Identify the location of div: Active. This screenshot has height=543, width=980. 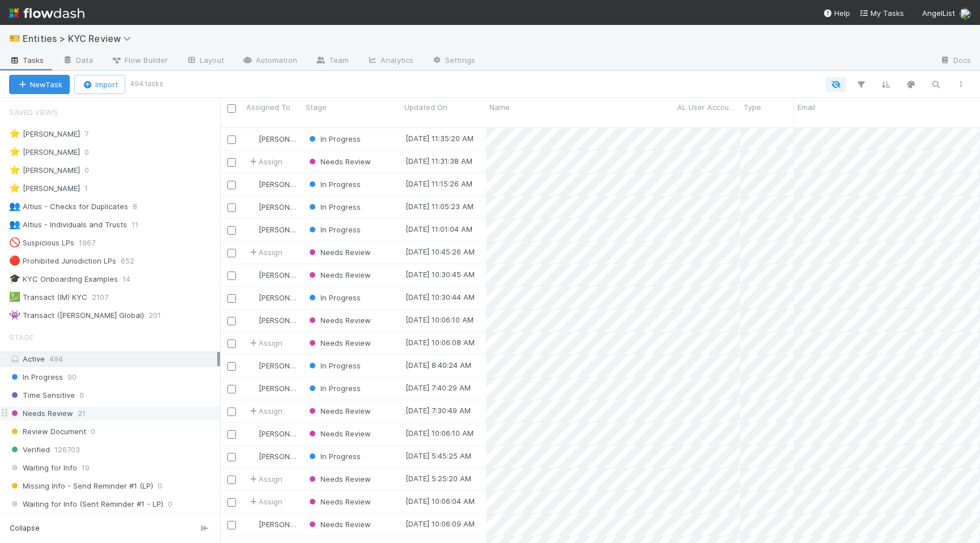
(113, 359).